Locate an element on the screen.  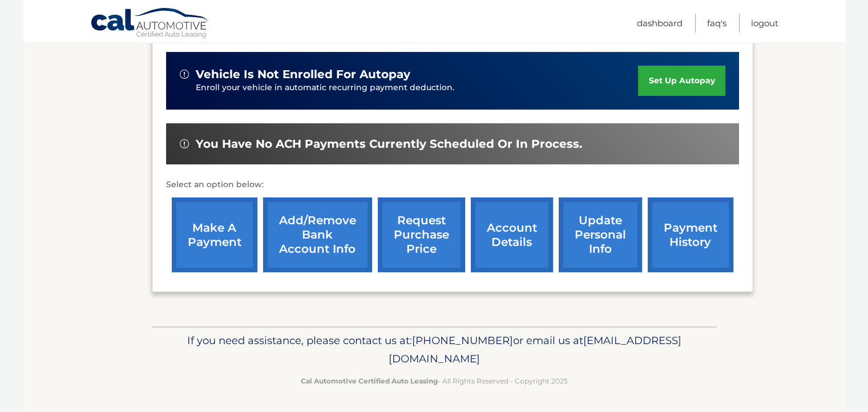
a: make a payment is located at coordinates (215, 234).